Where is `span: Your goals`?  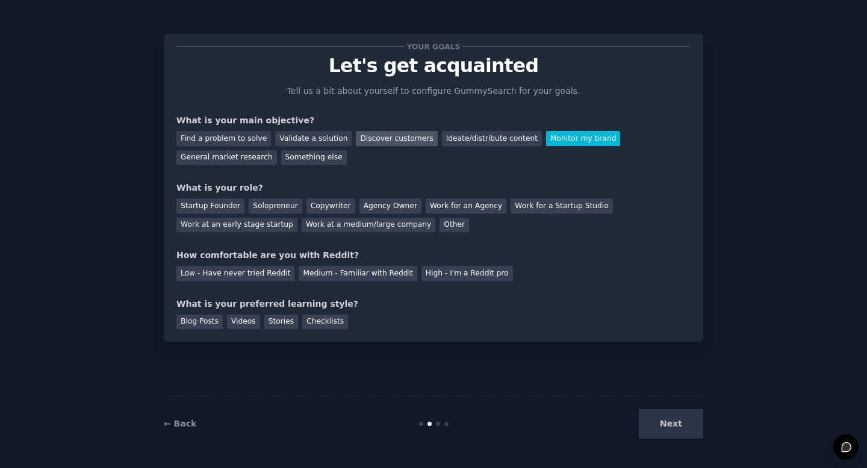 span: Your goals is located at coordinates (434, 46).